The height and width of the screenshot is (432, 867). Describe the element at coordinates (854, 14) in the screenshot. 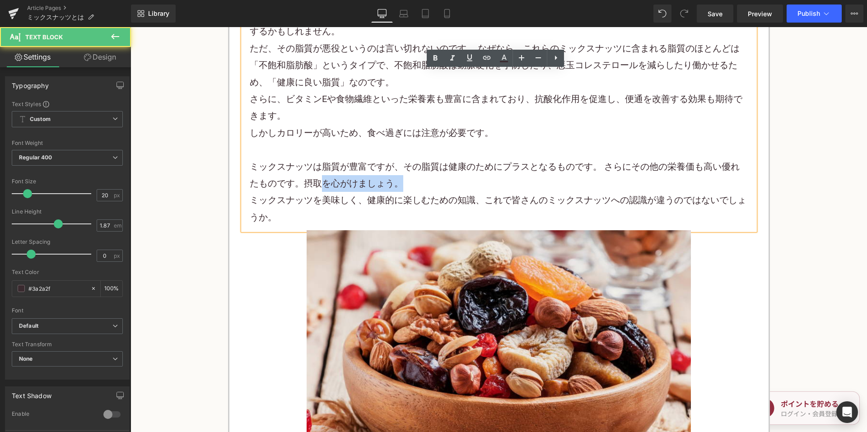

I see `button: More` at that location.